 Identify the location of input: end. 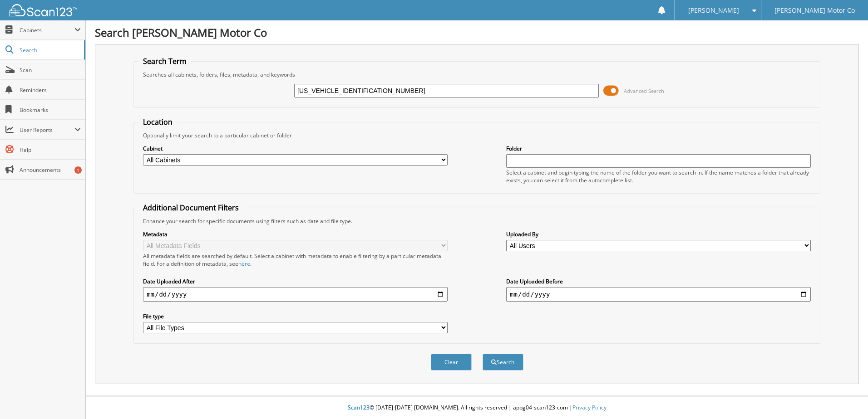
(658, 295).